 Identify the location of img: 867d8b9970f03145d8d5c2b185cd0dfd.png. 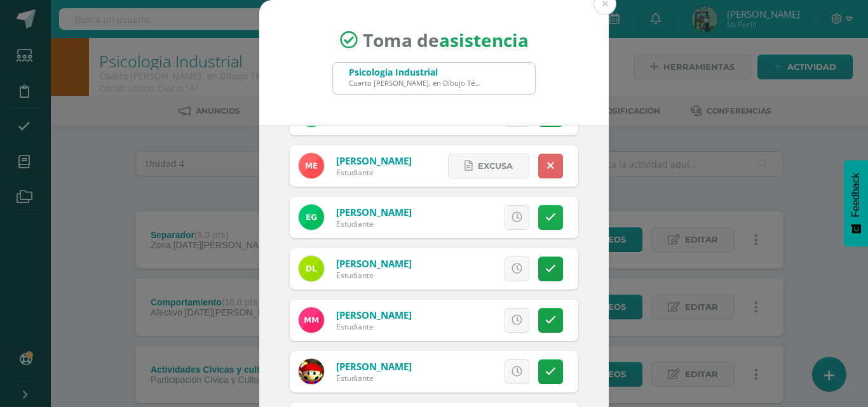
(311, 371).